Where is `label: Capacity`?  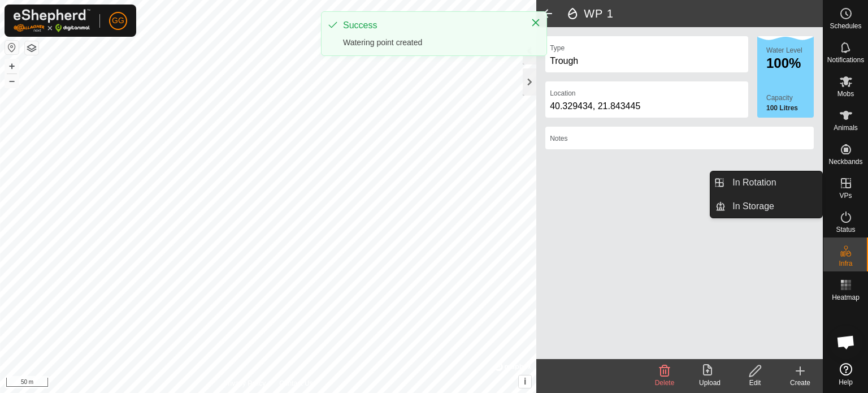
label: Capacity is located at coordinates (790, 98).